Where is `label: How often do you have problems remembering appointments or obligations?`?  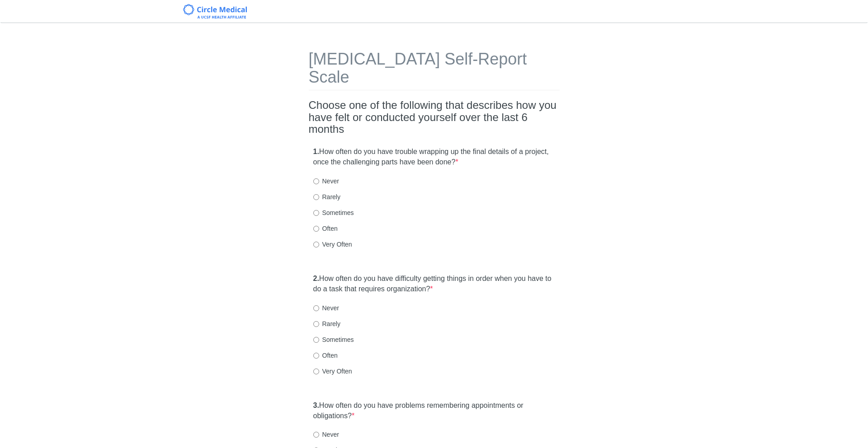
label: How often do you have problems remembering appointments or obligations? is located at coordinates (434, 411).